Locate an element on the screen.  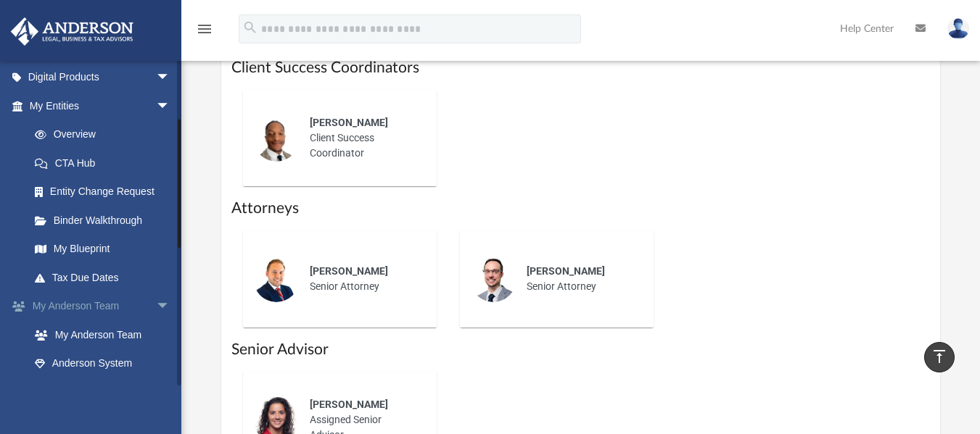
h1: Senior Advisor is located at coordinates (581, 350).